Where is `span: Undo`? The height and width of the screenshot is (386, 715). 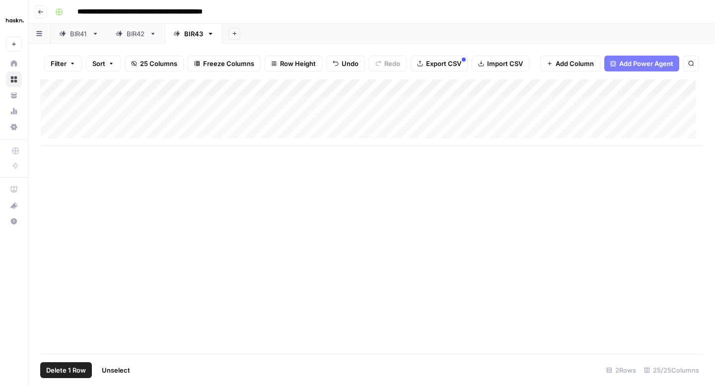
span: Undo is located at coordinates (350, 64).